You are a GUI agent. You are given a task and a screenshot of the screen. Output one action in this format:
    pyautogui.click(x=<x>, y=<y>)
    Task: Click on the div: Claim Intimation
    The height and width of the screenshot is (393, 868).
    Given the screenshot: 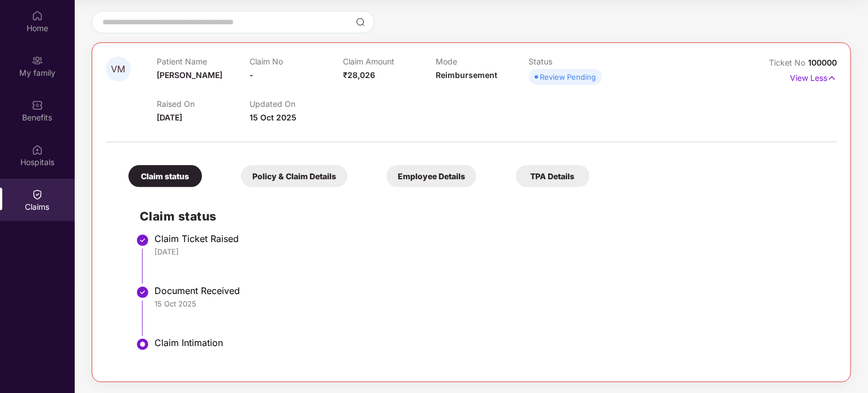 What is the action you would take?
    pyautogui.click(x=490, y=343)
    